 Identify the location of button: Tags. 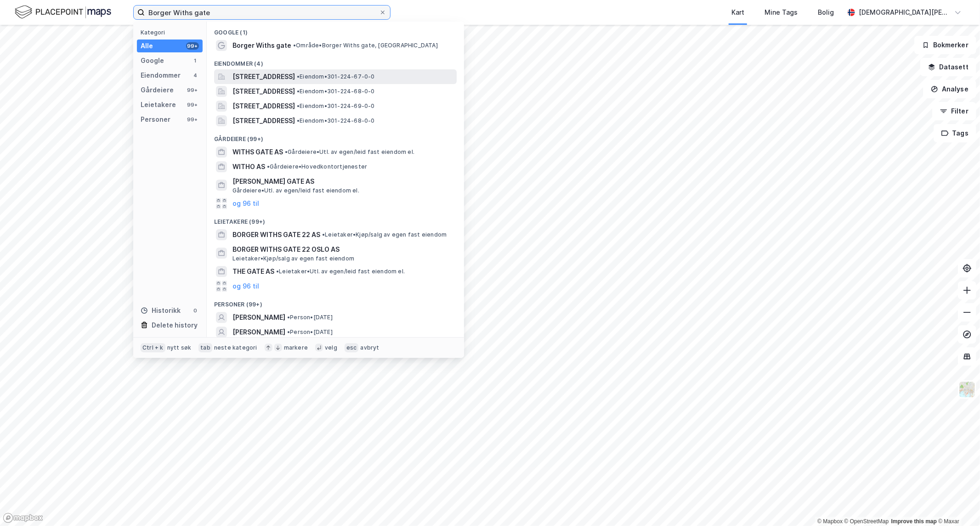
(955, 133).